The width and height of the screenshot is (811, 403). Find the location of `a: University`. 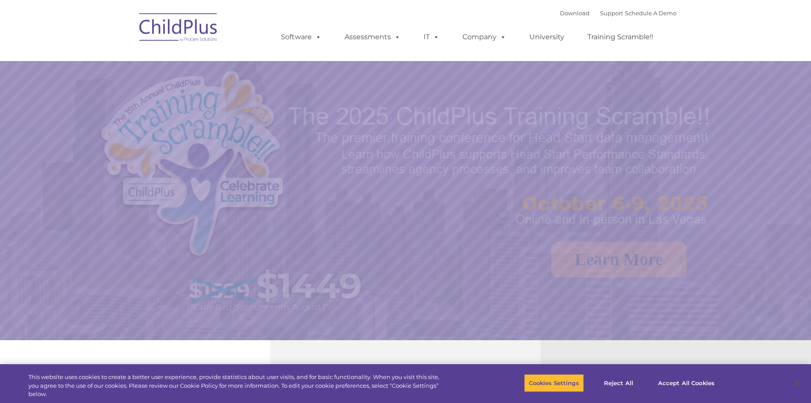

a: University is located at coordinates (547, 37).